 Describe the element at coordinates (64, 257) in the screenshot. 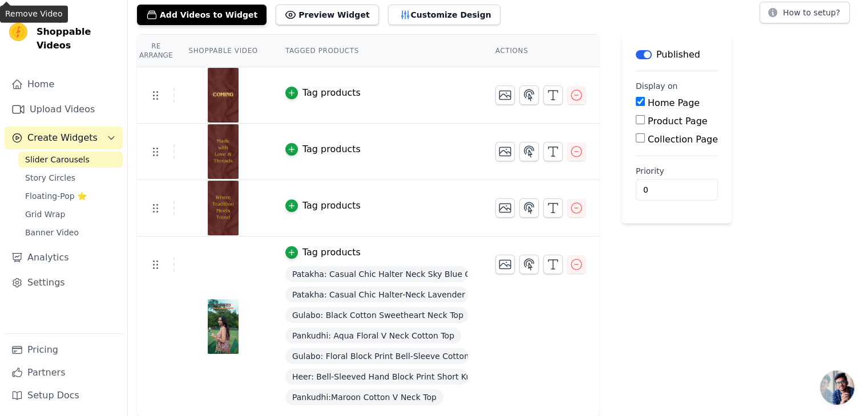

I see `a: Analytics` at that location.